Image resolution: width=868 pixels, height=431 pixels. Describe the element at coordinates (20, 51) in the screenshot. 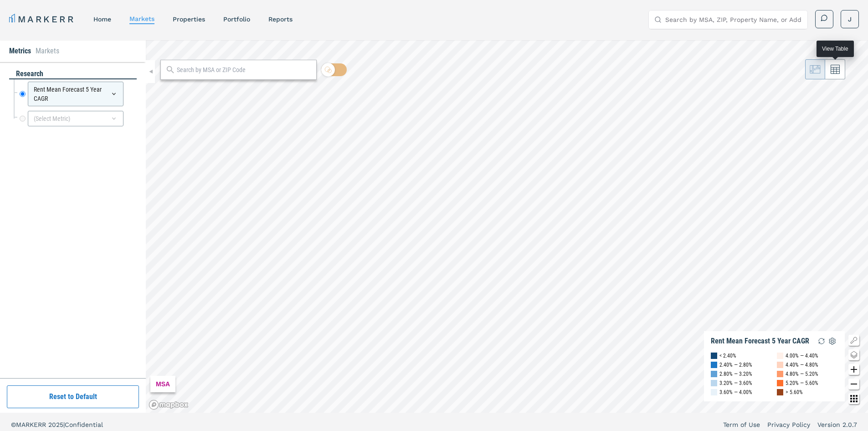

I see `li: Metrics` at that location.